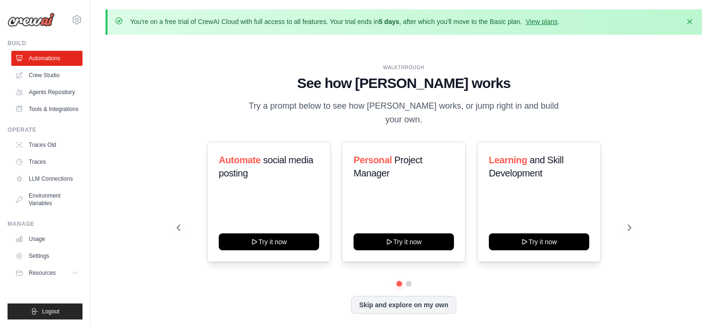  Describe the element at coordinates (47, 145) in the screenshot. I see `a: Traces Old` at that location.